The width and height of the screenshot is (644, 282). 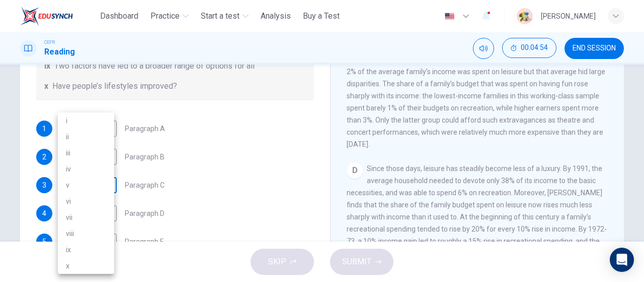 What do you see at coordinates (86, 217) in the screenshot?
I see `li: vii` at bounding box center [86, 217].